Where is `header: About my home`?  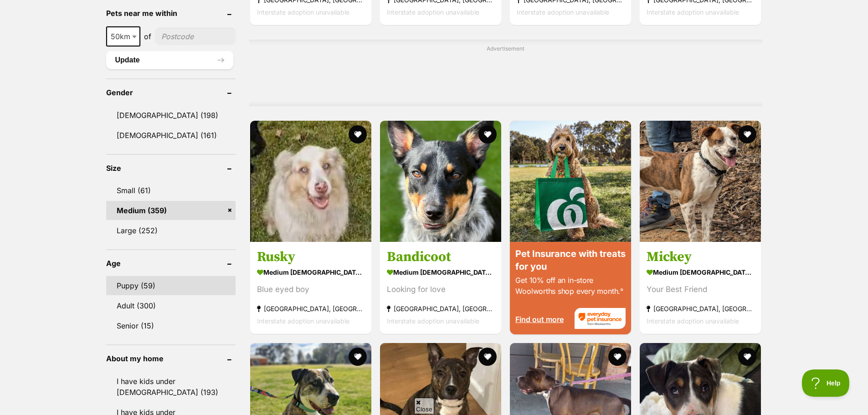
header: About my home is located at coordinates (171, 359).